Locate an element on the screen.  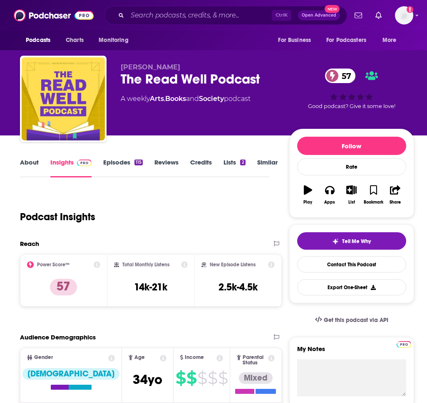
a: Society is located at coordinates (211, 99).